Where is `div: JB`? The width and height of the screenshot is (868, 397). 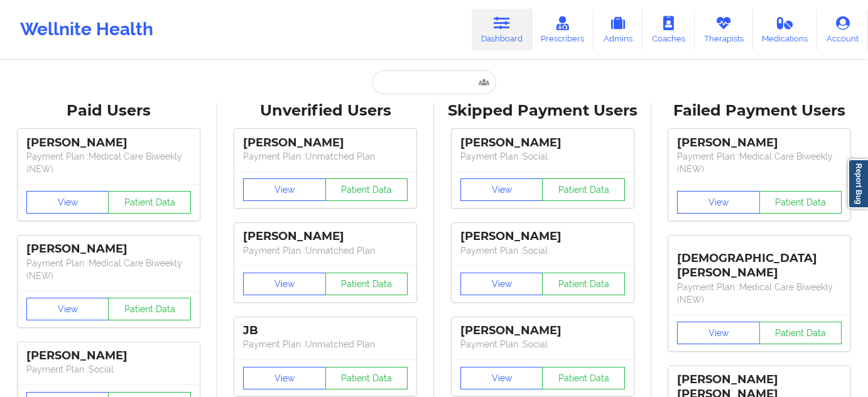 div: JB is located at coordinates (325, 330).